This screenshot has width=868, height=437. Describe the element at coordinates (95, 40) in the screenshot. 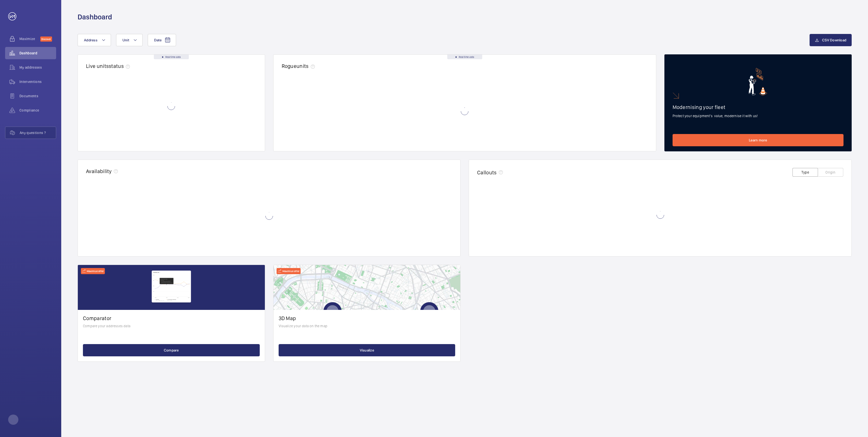

I see `button: Address` at that location.